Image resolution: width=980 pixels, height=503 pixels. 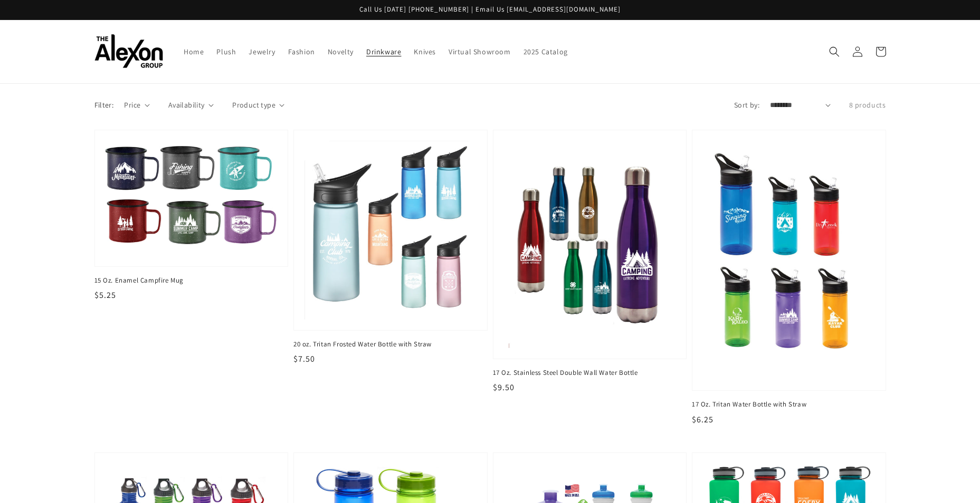 What do you see at coordinates (258, 105) in the screenshot?
I see `summary: Product type` at bounding box center [258, 105].